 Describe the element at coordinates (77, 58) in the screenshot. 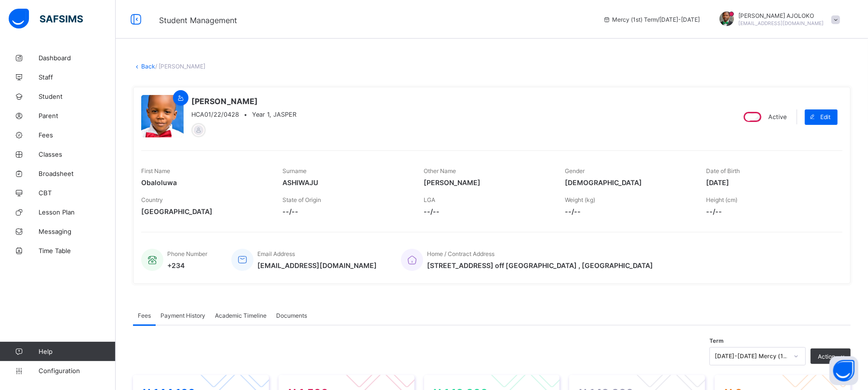

I see `span: Dashboard` at that location.